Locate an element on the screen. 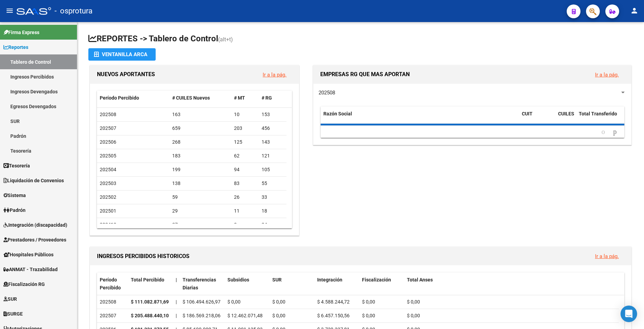 The image size is (644, 329). span: Liquidación de Convenios is located at coordinates (33, 181).